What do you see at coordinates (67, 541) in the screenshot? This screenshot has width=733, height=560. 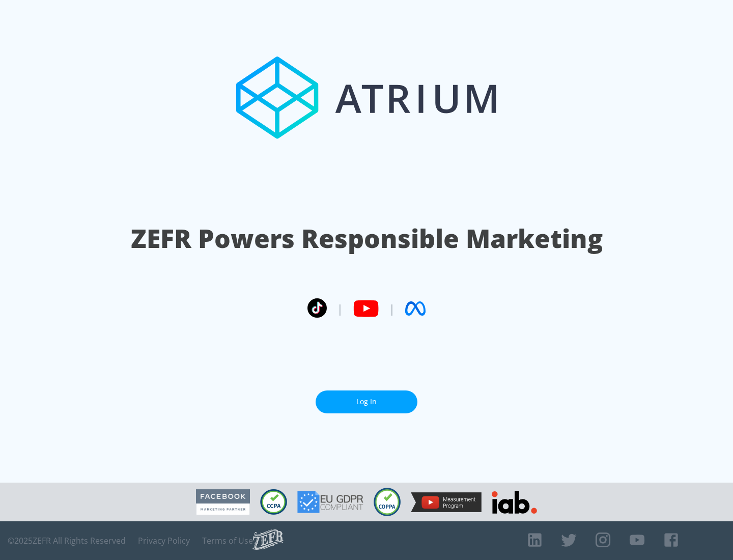 I see `span: © 2025 ZEFR All Rights Reserved` at bounding box center [67, 541].